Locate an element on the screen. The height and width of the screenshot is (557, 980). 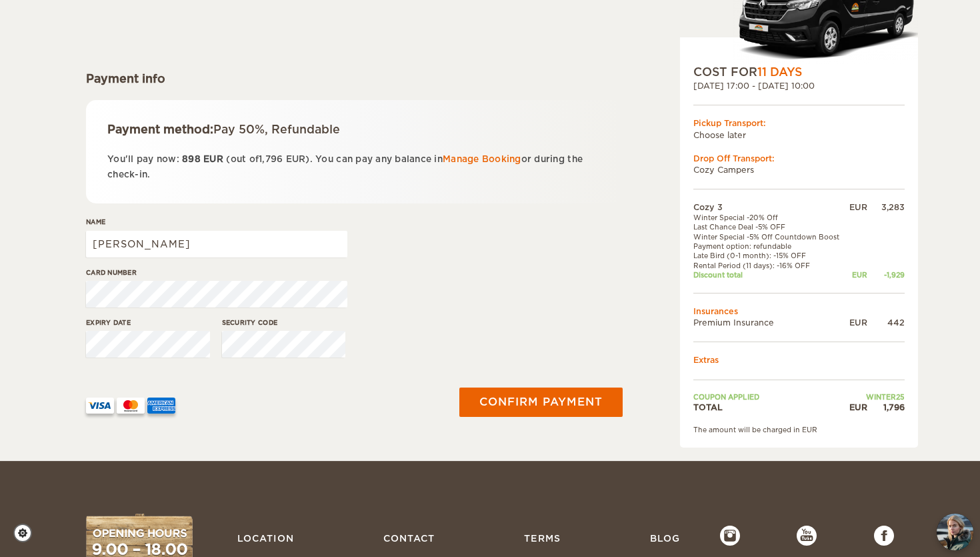
label: Card number is located at coordinates (217, 272).